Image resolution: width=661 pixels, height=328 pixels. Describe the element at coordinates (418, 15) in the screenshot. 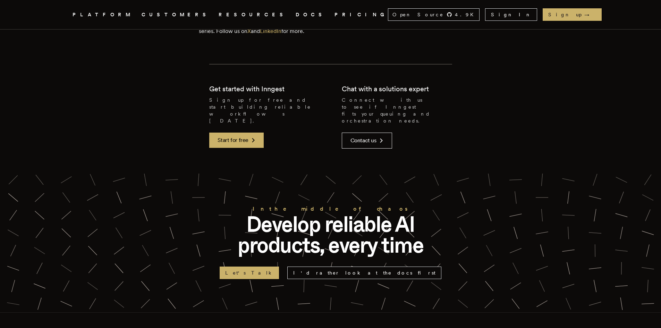

I see `span: Open Source` at that location.